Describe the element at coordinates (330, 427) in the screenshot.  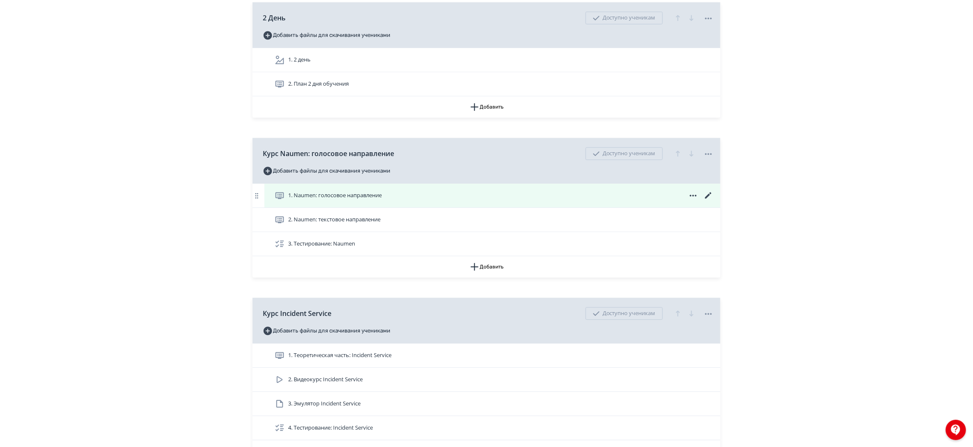
I see `span: 4. Тестирование: Incident Service` at that location.